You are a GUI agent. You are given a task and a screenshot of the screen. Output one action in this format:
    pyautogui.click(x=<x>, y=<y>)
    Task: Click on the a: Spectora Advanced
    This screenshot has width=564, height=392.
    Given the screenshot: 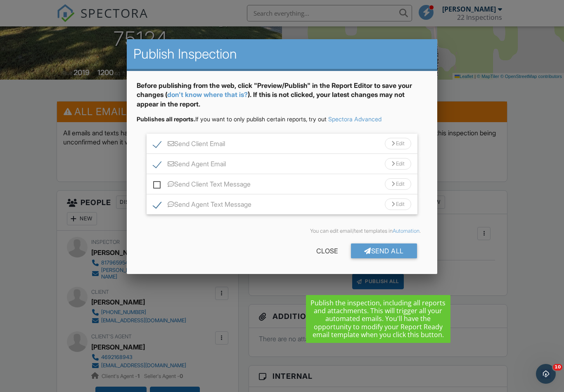 What is the action you would take?
    pyautogui.click(x=355, y=119)
    